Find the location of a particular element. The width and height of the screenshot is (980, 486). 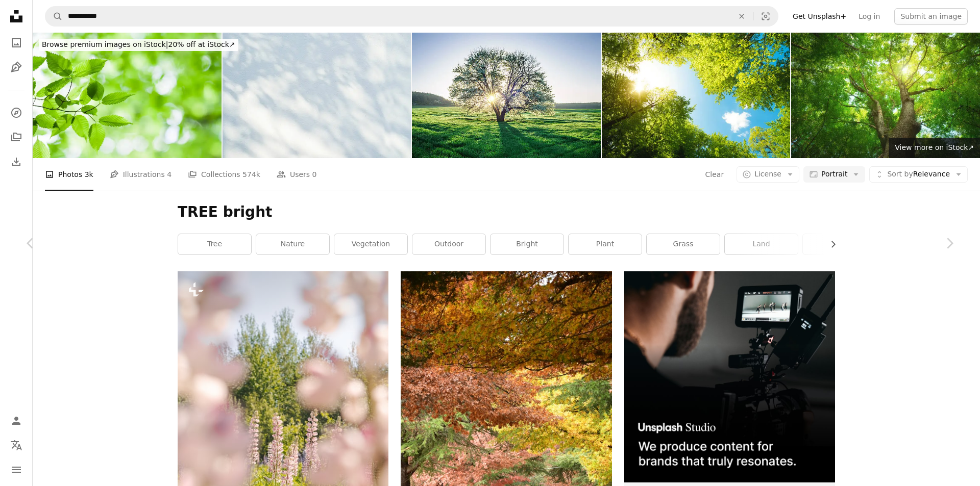

button: License is located at coordinates (767, 174).